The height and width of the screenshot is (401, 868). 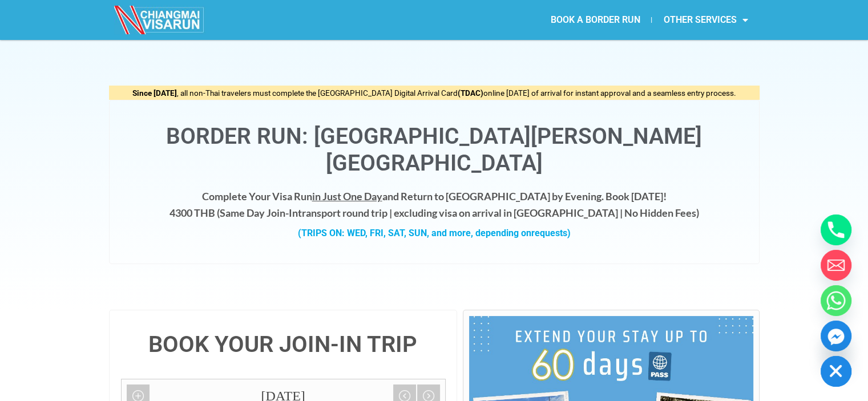 I want to click on strong: (TDAC), so click(x=470, y=93).